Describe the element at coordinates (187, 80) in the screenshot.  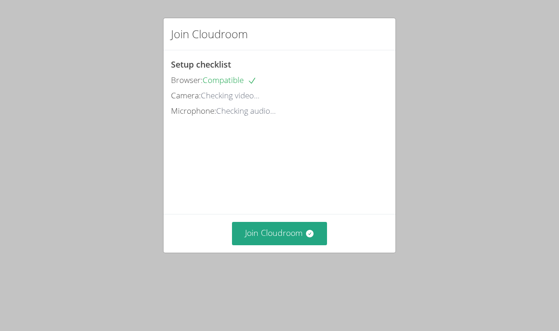
I see `span: Browser:` at that location.